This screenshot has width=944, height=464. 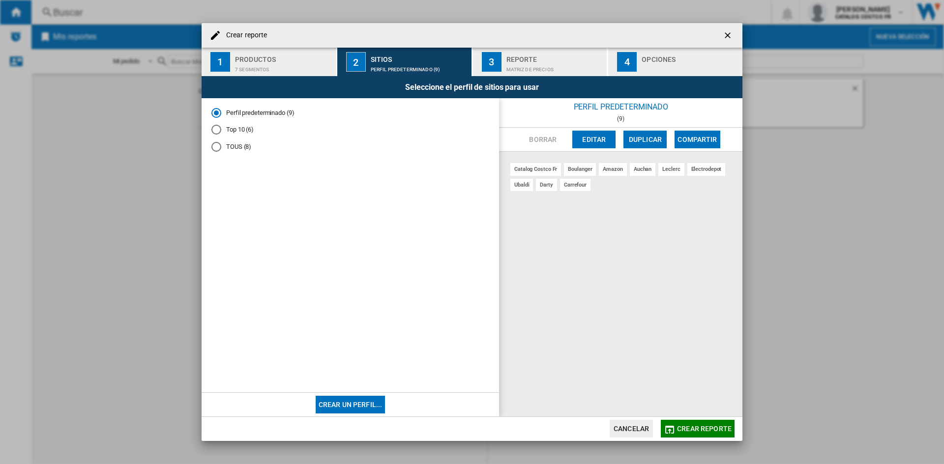 What do you see at coordinates (350, 147) in the screenshot?
I see `md-radio-button: TOUS (8)` at bounding box center [350, 147].